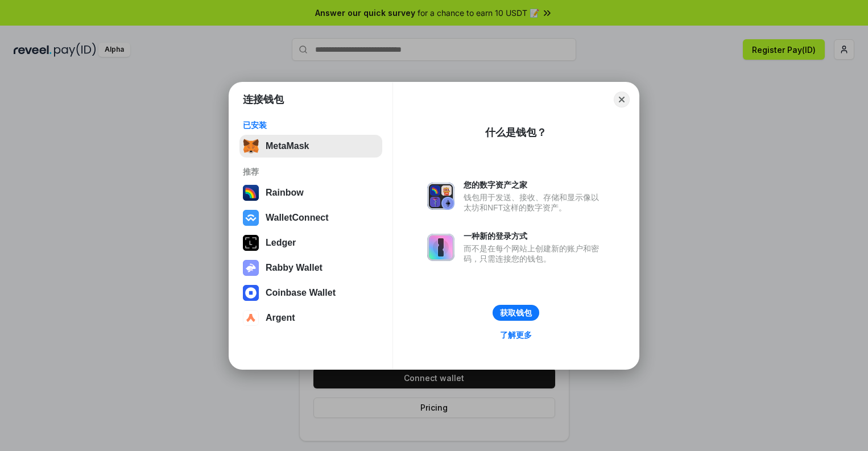  What do you see at coordinates (311, 268) in the screenshot?
I see `button: Rabby Wallet` at bounding box center [311, 268].